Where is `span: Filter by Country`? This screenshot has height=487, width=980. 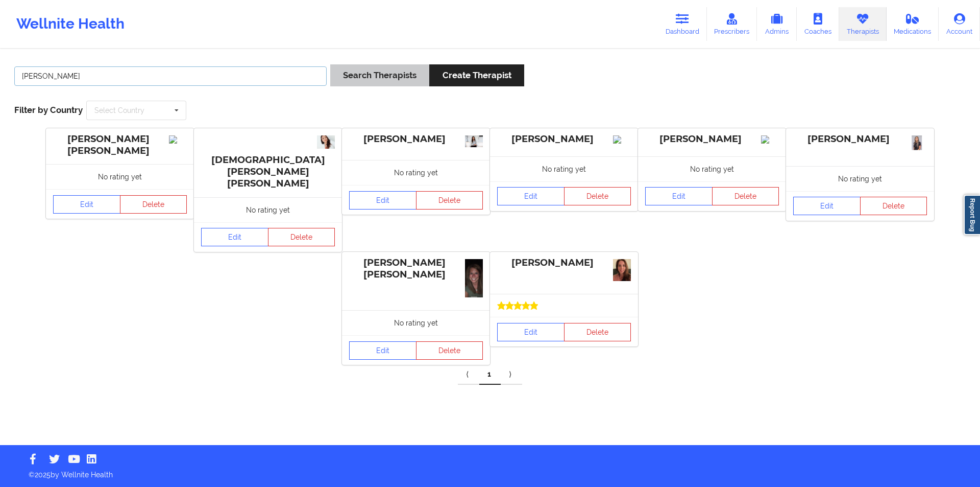 span: Filter by Country is located at coordinates (48, 110).